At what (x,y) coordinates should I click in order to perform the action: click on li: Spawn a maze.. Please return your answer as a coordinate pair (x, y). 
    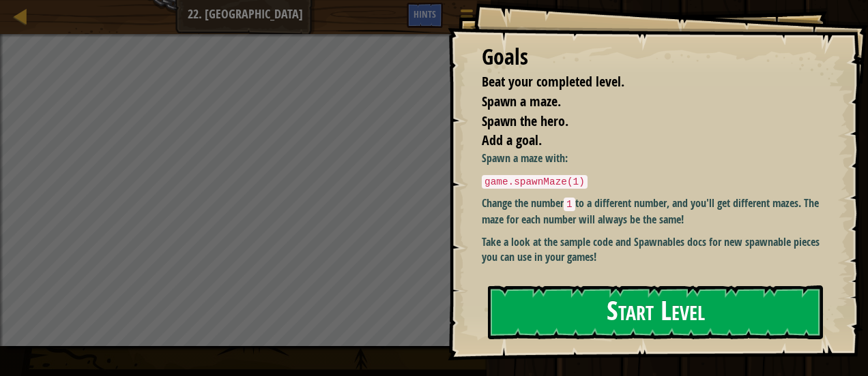
    Looking at the image, I should click on (641, 102).